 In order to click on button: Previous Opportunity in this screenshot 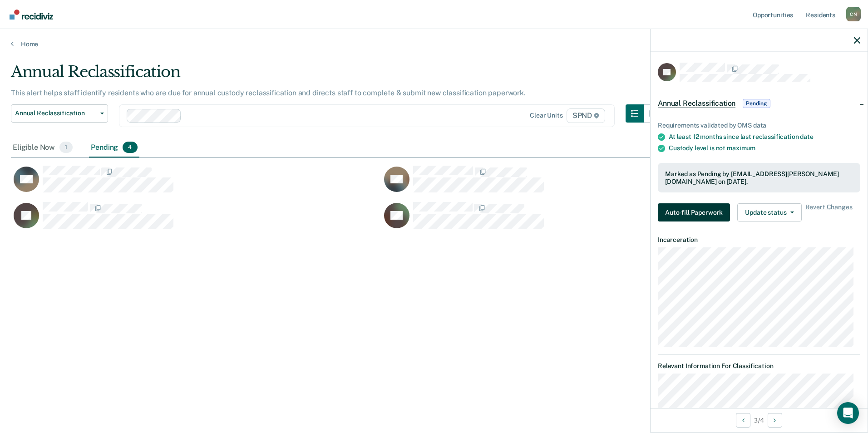, I will do `click(743, 421)`.